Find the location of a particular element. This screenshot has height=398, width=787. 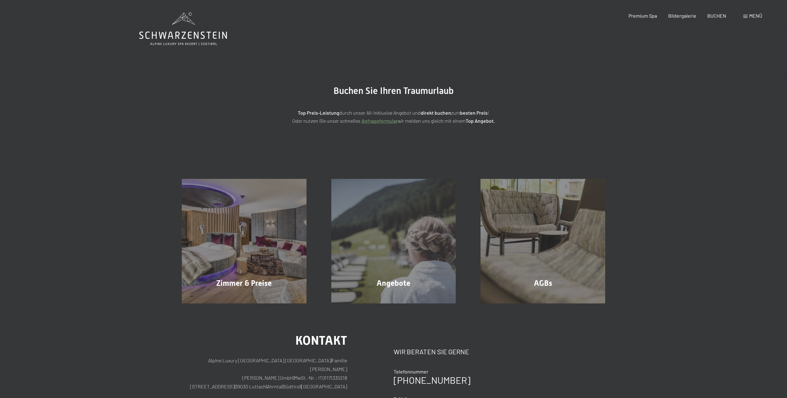

a: Bildergalerie is located at coordinates (682, 16).